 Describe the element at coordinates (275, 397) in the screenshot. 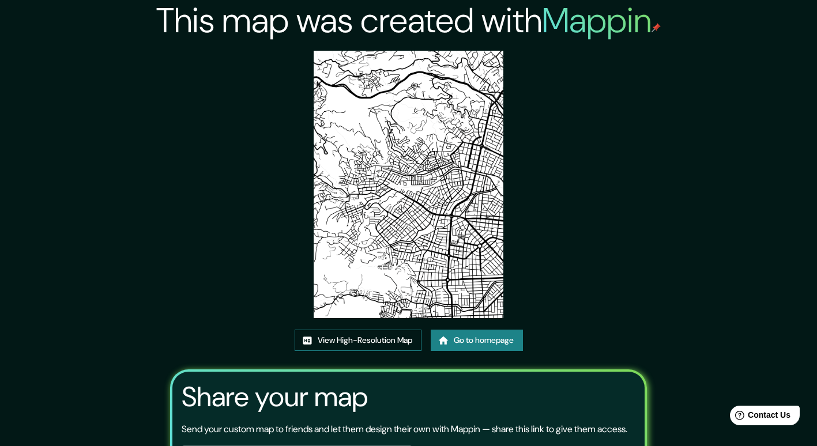

I see `h3: Share your map` at that location.